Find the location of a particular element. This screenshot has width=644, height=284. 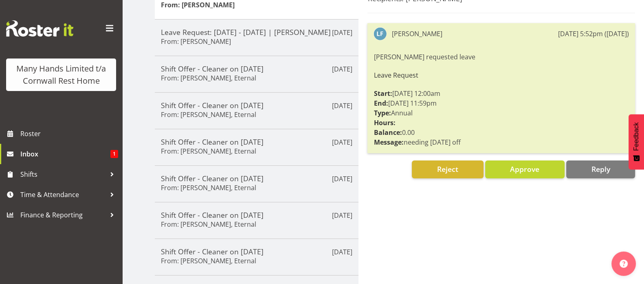

button: Feedback - Show survey is located at coordinates (636, 142).